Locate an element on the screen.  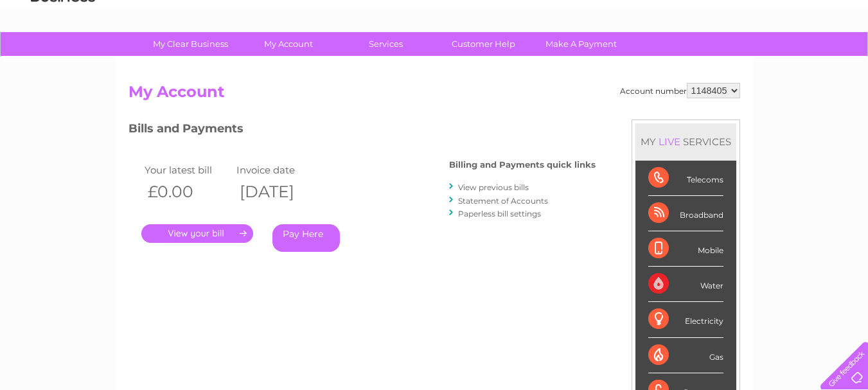
a: Water is located at coordinates (654, 59).